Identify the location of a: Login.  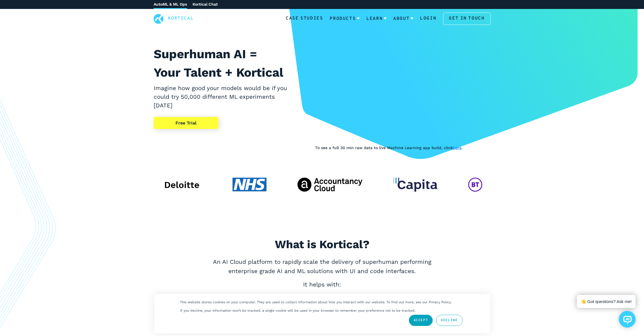
(428, 19).